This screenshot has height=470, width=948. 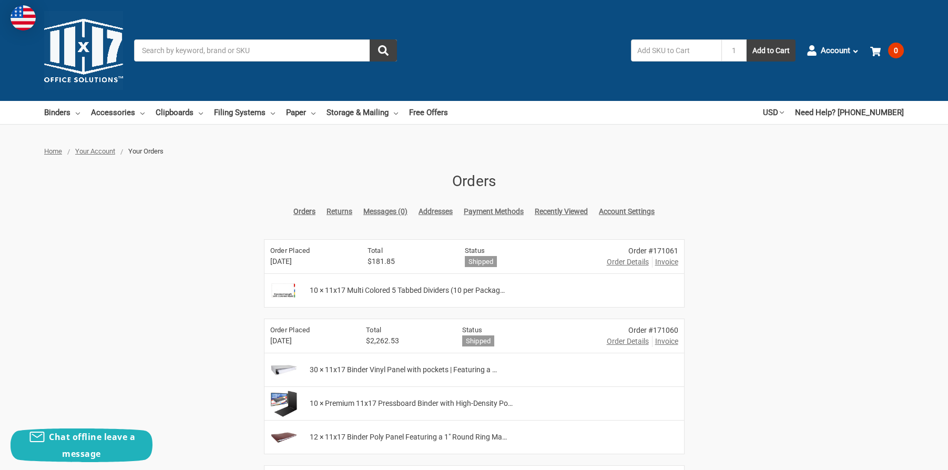 What do you see at coordinates (833, 50) in the screenshot?
I see `a: Account` at bounding box center [833, 50].